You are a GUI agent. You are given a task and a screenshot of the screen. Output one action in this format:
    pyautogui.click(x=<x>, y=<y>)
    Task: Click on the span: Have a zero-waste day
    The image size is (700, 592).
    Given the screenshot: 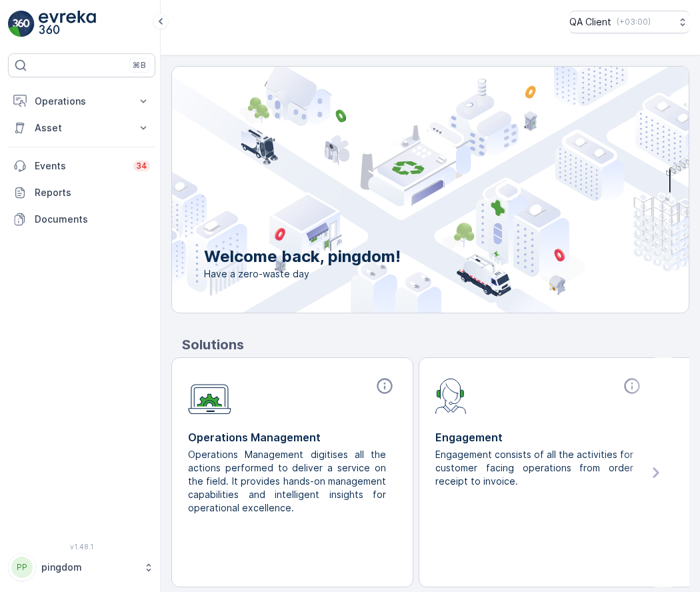 What is the action you would take?
    pyautogui.click(x=302, y=274)
    